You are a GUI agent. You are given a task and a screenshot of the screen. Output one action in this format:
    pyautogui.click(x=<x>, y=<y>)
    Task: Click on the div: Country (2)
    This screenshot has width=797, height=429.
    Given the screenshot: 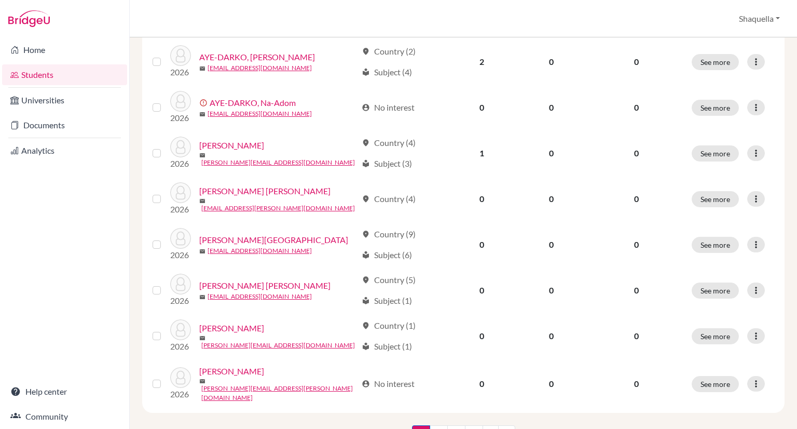 What is the action you would take?
    pyautogui.click(x=389, y=51)
    